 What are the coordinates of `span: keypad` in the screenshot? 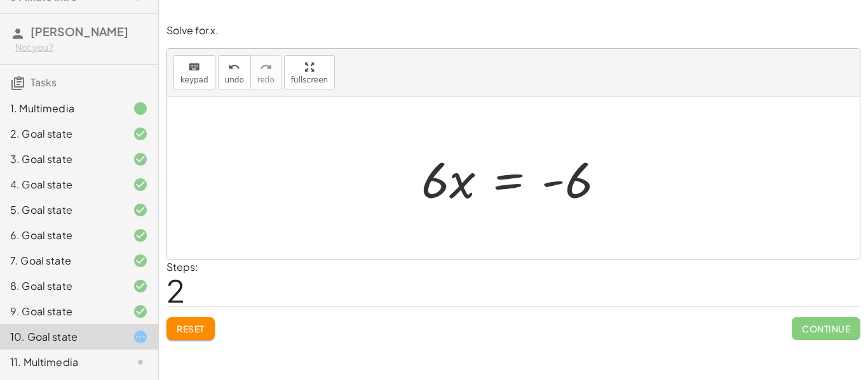 It's located at (195, 80).